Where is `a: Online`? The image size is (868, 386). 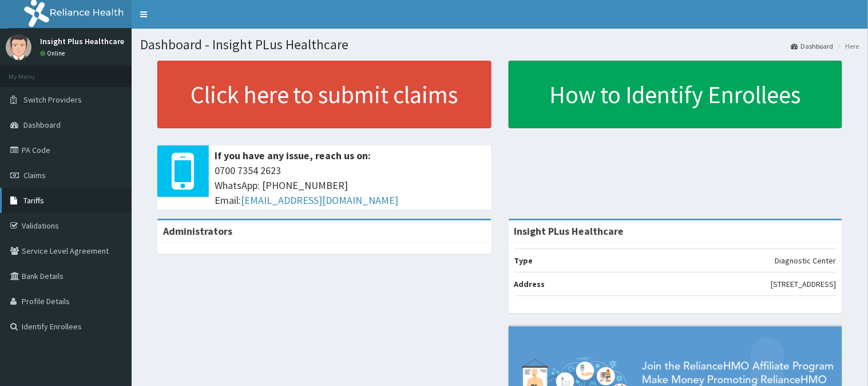 a: Online is located at coordinates (54, 53).